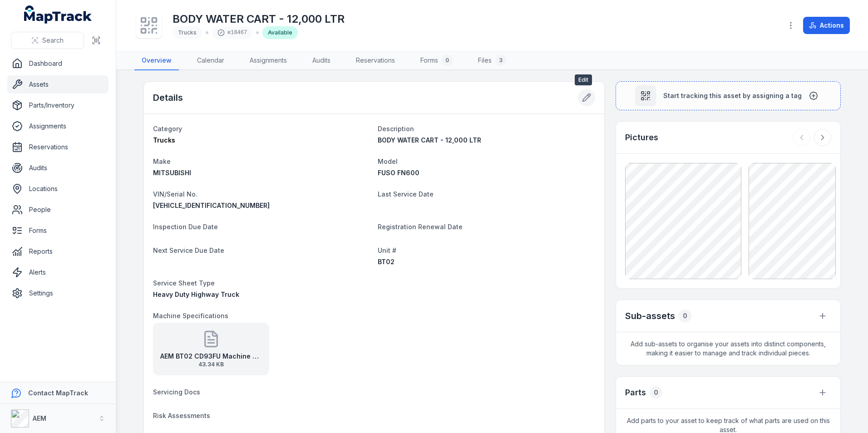 This screenshot has width=868, height=433. Describe the element at coordinates (650, 316) in the screenshot. I see `h2: Sub-assets` at that location.